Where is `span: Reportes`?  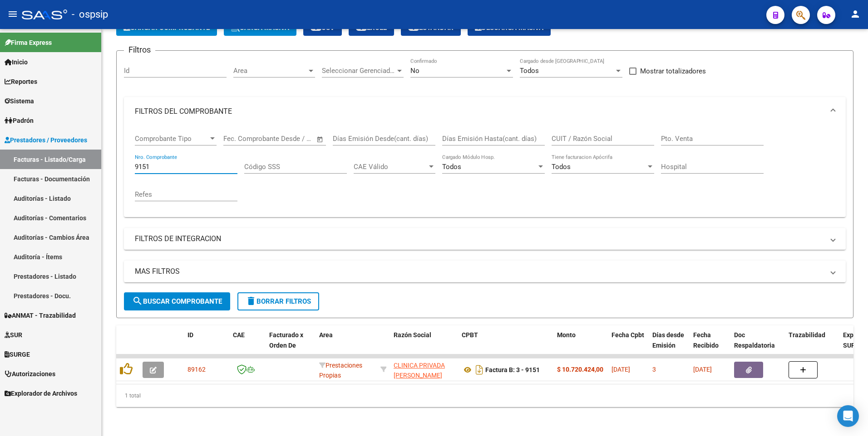 span: Reportes is located at coordinates (21, 82).